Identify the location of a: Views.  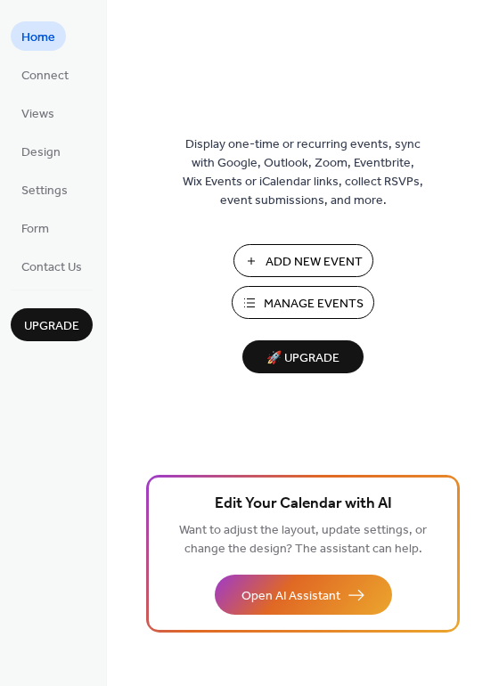
(37, 112).